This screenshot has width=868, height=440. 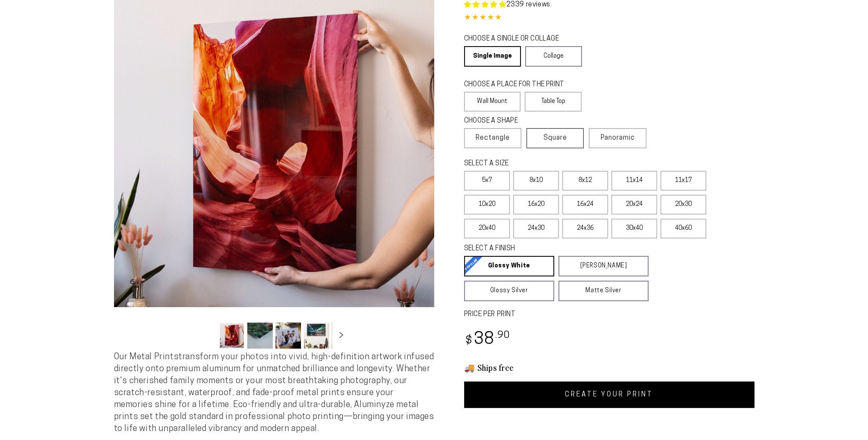 I want to click on span: Our Metal Prints transform your photos into vivid, high-definition artwork infused directly onto ..., so click(x=274, y=393).